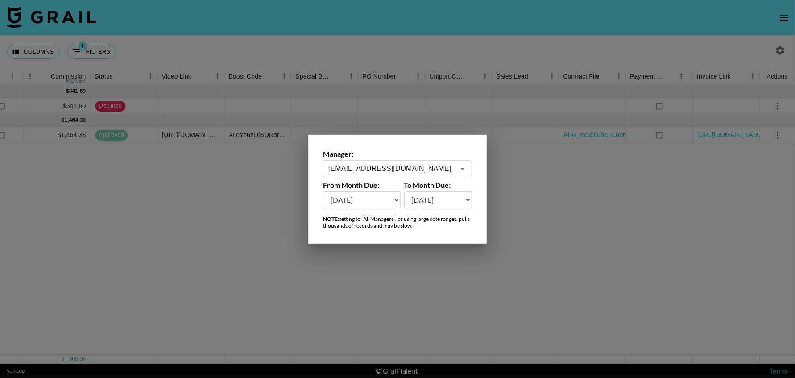 The image size is (795, 378). I want to click on label: From Month Due:, so click(362, 185).